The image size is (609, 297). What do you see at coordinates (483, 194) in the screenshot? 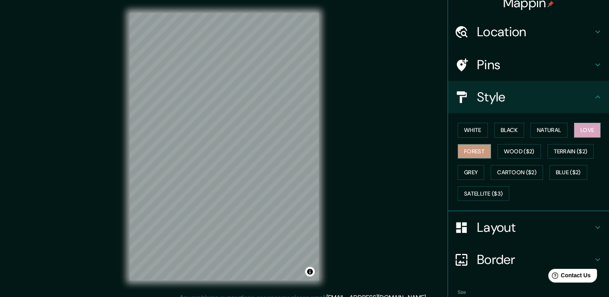
I see `button: Satellite ($3)` at bounding box center [483, 194].